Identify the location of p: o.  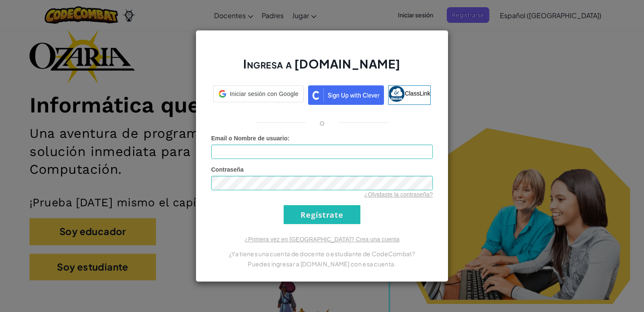
(322, 122).